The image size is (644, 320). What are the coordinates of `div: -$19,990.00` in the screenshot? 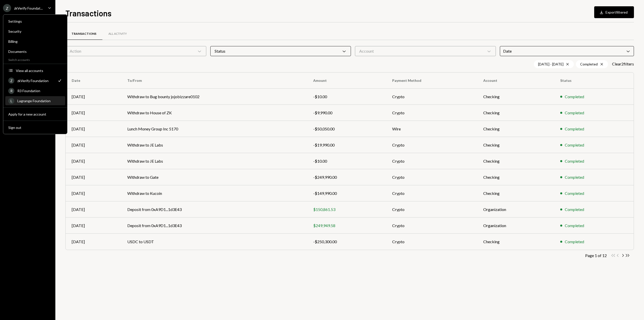 It's located at (347, 145).